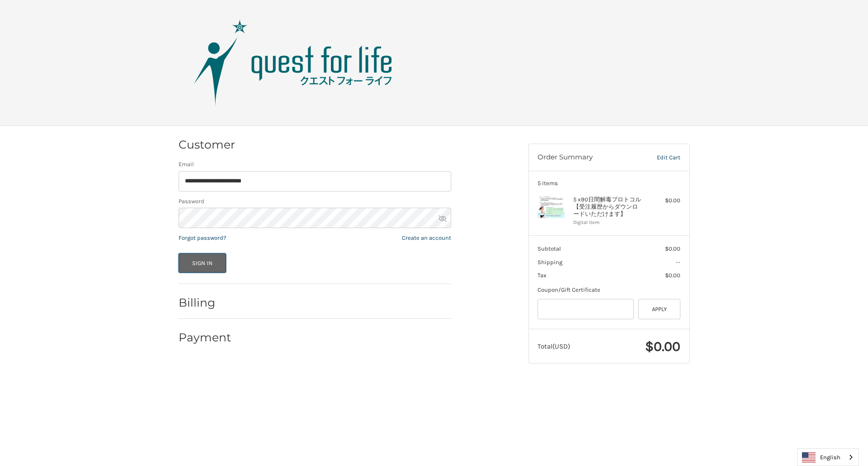 This screenshot has width=868, height=466. I want to click on button: Sign In, so click(203, 263).